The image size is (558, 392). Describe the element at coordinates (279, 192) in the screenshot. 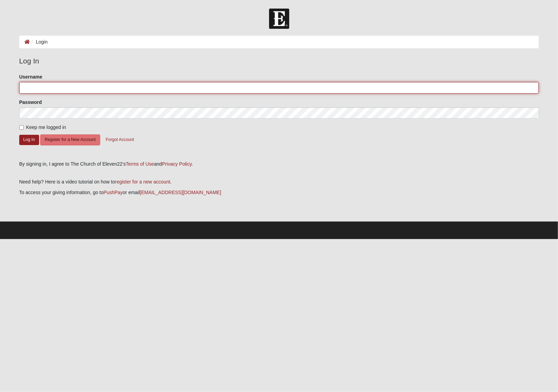

I see `p: To access your giving information, go to or email` at that location.